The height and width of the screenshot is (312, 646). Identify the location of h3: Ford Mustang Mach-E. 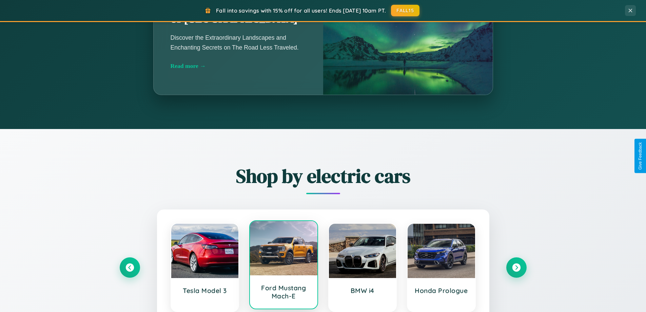
(283, 292).